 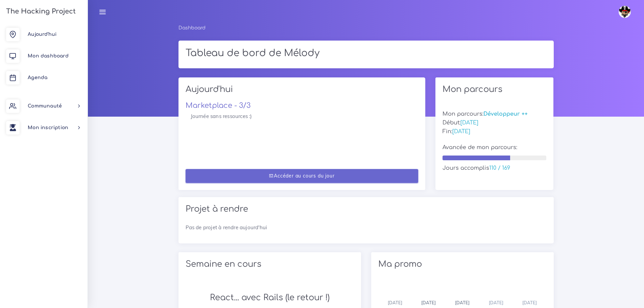 What do you see at coordinates (495, 123) in the screenshot?
I see `h5: Début:` at bounding box center [495, 123].